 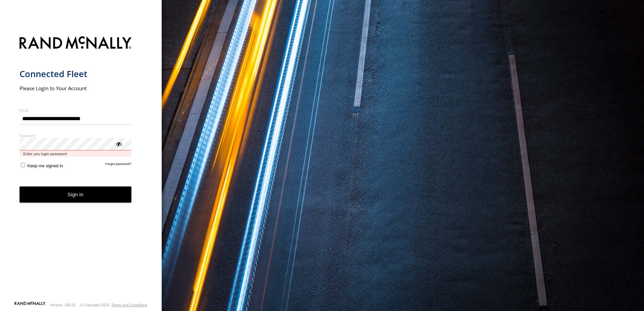 What do you see at coordinates (75, 110) in the screenshot?
I see `label: Email` at bounding box center [75, 110].